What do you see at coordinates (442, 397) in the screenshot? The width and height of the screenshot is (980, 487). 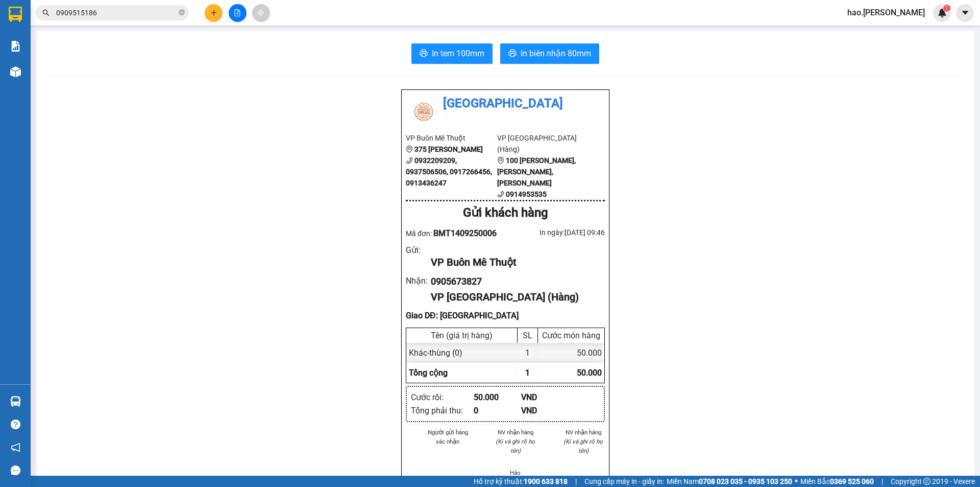 I see `div: Cước rồi :` at bounding box center [442, 397].